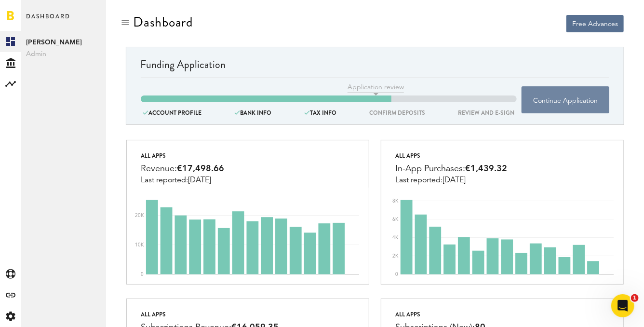 Image resolution: width=644 pixels, height=327 pixels. What do you see at coordinates (396, 201) in the screenshot?
I see `text: 8K` at bounding box center [396, 201].